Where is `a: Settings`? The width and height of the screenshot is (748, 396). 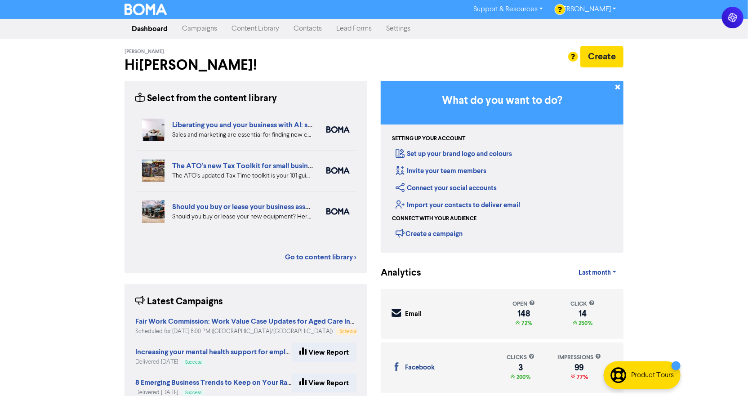
a: Settings is located at coordinates (398, 29).